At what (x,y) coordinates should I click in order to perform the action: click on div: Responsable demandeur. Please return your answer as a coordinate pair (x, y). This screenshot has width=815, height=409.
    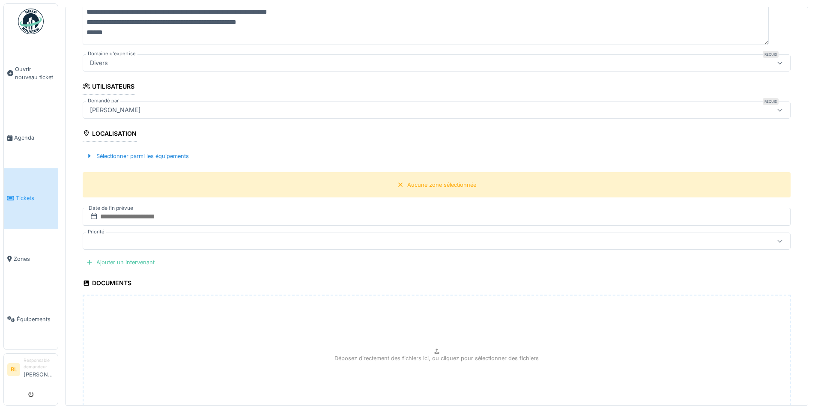
    Looking at the image, I should click on (39, 364).